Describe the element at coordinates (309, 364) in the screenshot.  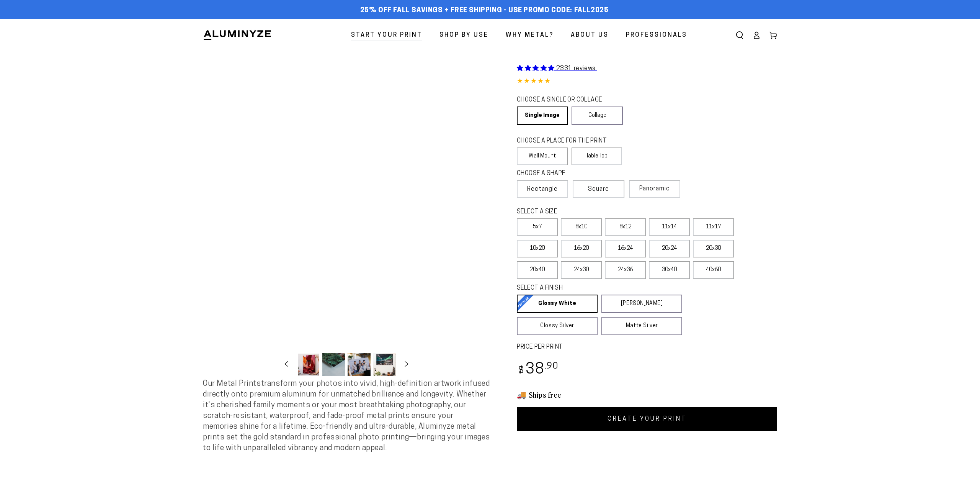
I see `button: Load image 1 in gallery view` at that location.